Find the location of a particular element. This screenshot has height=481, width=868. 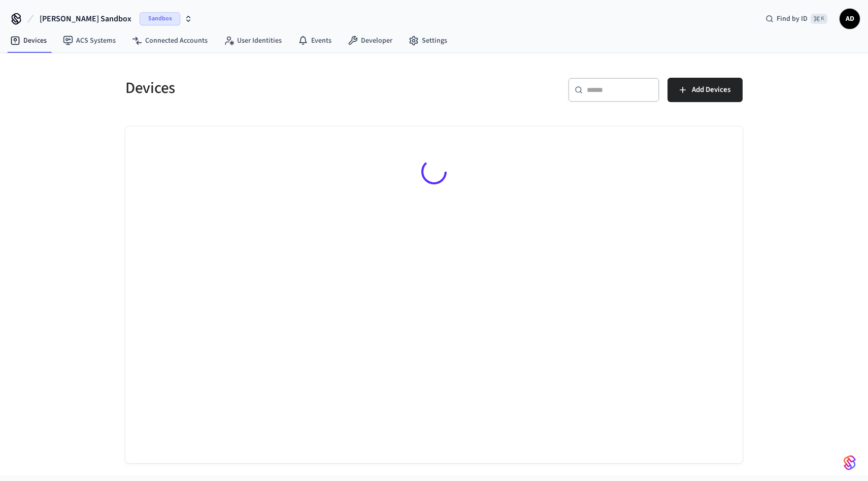

button: Add Devices is located at coordinates (705, 90).